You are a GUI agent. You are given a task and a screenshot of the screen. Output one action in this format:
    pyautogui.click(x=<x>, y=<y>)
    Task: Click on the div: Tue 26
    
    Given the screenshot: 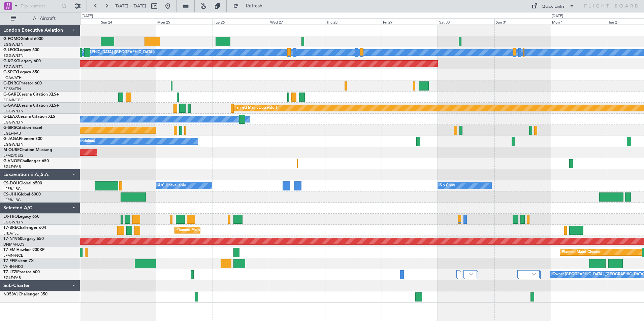 What is the action you would take?
    pyautogui.click(x=241, y=21)
    